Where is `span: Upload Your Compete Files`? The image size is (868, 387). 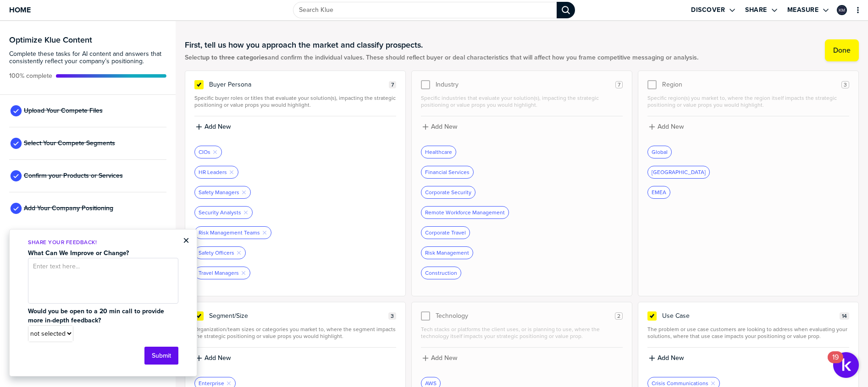
span: Upload Your Compete Files is located at coordinates (63, 111).